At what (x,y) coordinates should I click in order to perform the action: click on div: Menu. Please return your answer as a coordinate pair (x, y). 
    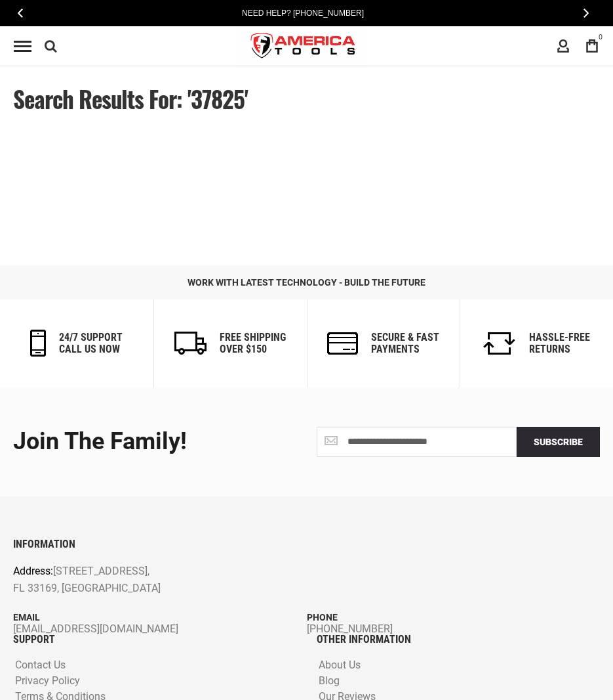
    Looking at the image, I should click on (22, 46).